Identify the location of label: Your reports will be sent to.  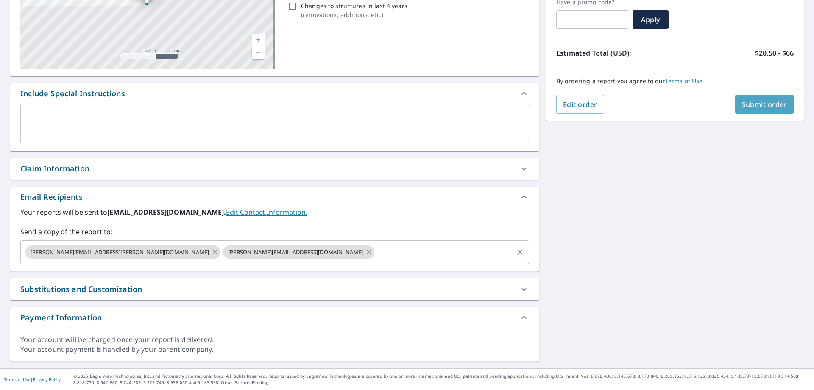
(275, 212).